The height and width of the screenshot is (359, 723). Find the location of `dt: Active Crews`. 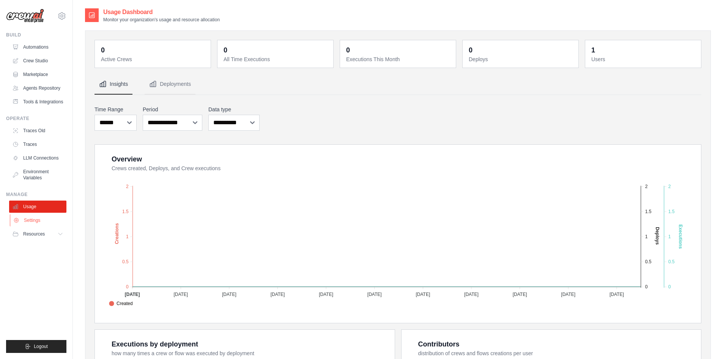

dt: Active Crews is located at coordinates (153, 59).